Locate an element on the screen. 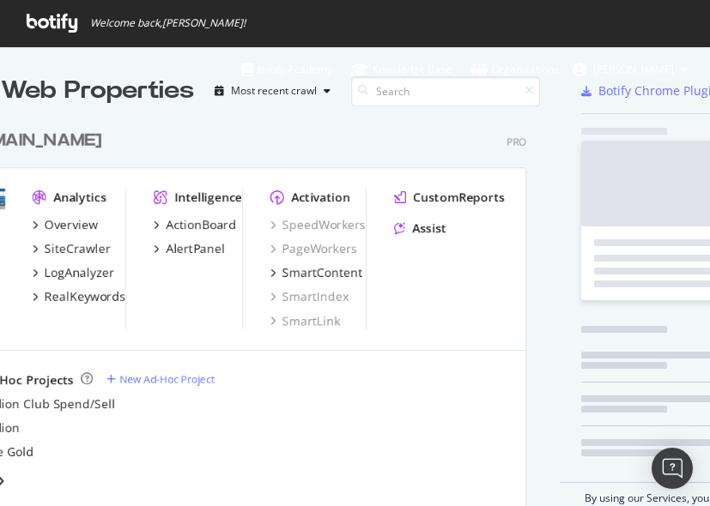 This screenshot has height=506, width=710. a: AlertPanel is located at coordinates (189, 249).